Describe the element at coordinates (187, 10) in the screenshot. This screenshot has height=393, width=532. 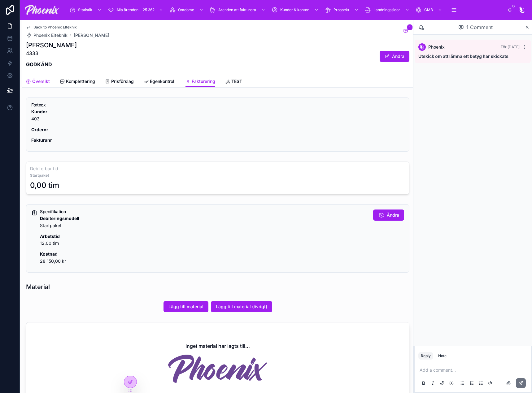
I see `a: Omdöme` at that location.